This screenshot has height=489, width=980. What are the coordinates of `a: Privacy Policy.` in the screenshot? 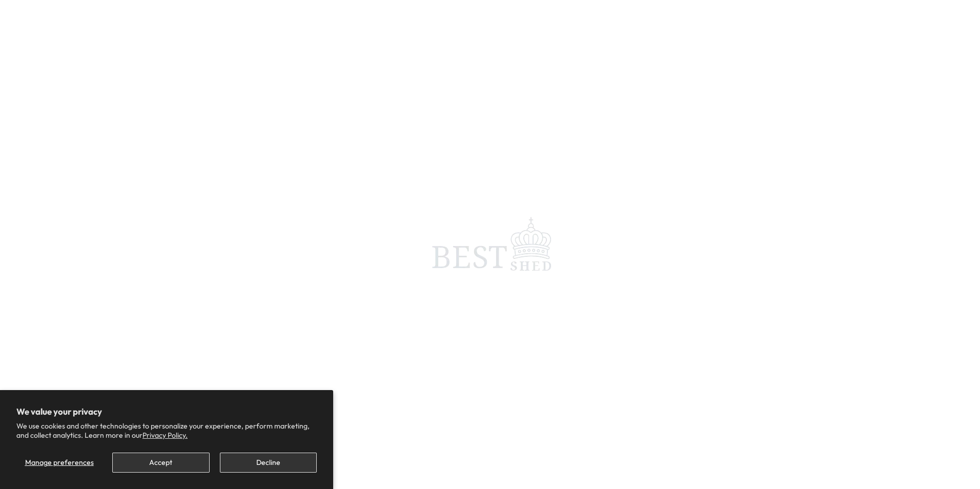 It's located at (165, 436).